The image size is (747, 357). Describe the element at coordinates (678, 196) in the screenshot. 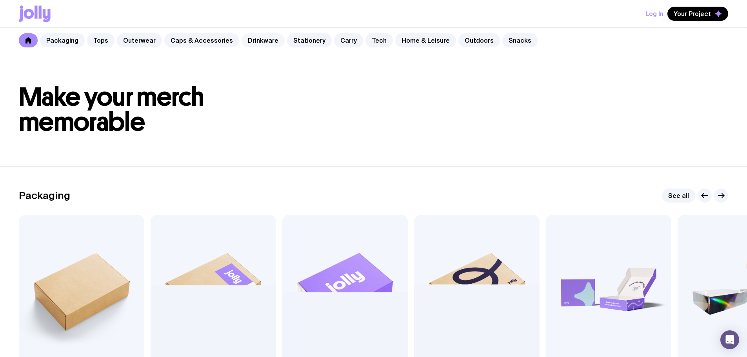

I see `a: See all` at that location.